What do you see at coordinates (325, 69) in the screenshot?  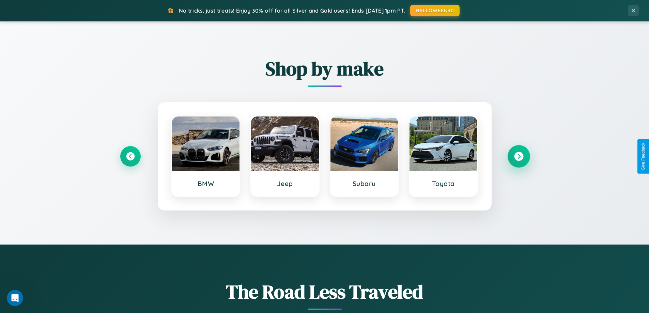 I see `h2: Shop by make` at bounding box center [325, 69].